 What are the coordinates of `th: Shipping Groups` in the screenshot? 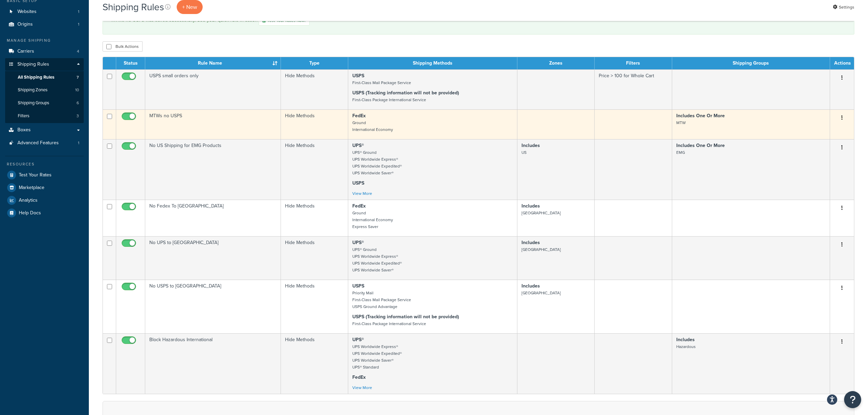 It's located at (751, 63).